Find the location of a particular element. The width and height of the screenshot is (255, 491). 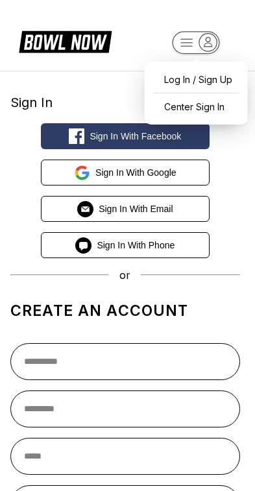

h1: Create an account is located at coordinates (125, 311).